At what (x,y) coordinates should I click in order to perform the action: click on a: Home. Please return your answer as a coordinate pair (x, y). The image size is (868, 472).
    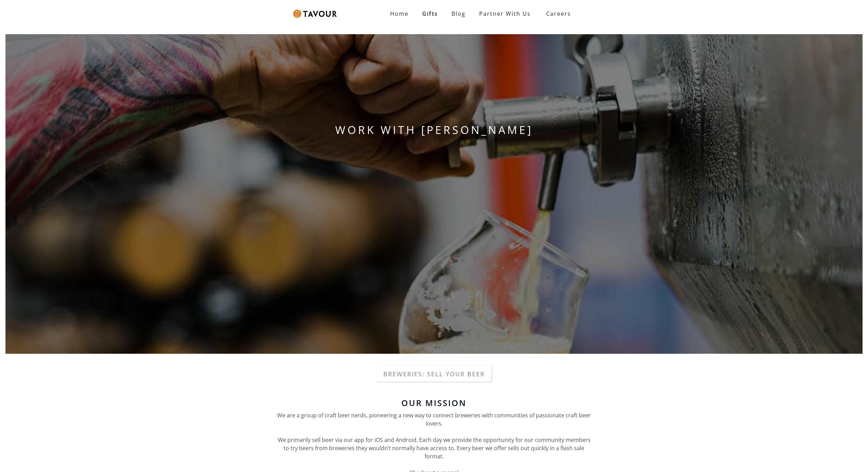
    Looking at the image, I should click on (399, 14).